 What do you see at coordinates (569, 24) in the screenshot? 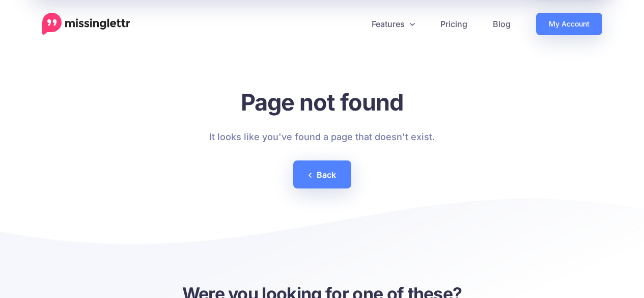
I see `a: My Account` at bounding box center [569, 24].